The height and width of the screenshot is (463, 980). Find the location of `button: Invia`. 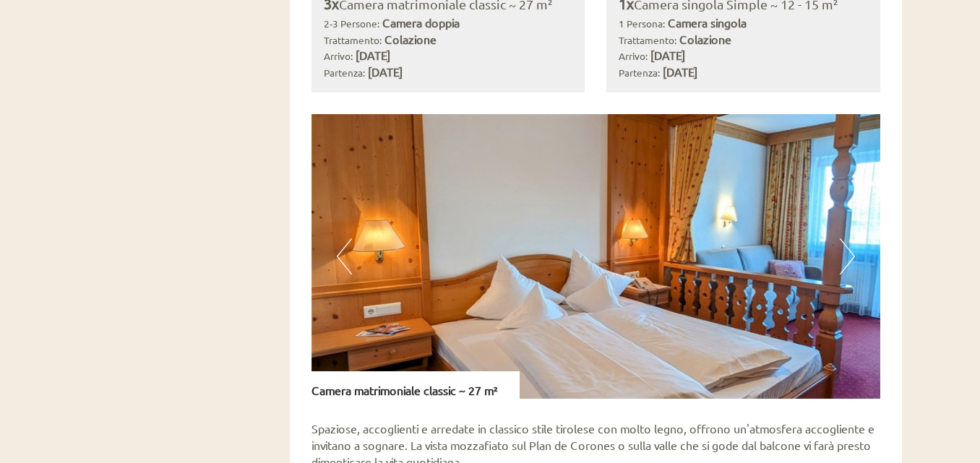

button: Invia is located at coordinates (531, 390).